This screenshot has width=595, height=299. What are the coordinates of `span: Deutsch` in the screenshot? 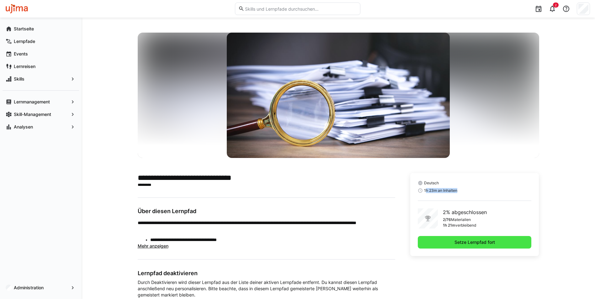 It's located at (432, 183).